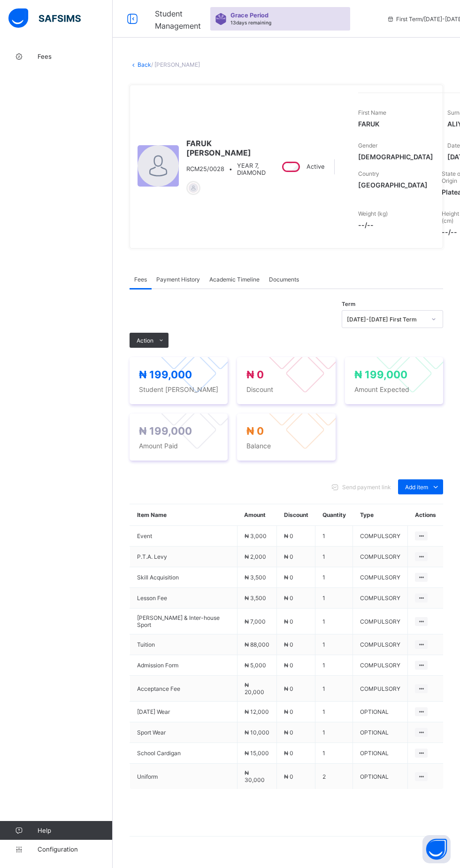 This screenshot has width=460, height=868. Describe the element at coordinates (251, 23) in the screenshot. I see `span: 13 days remaining` at that location.